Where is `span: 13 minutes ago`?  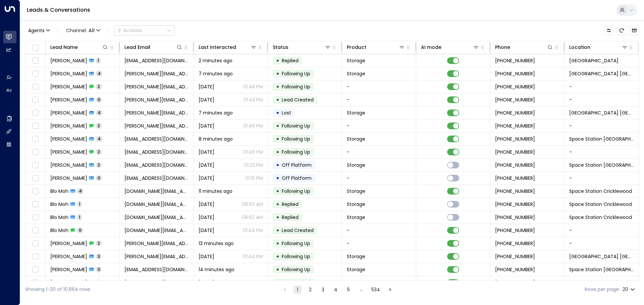
span: 13 minutes ago is located at coordinates (216, 244).